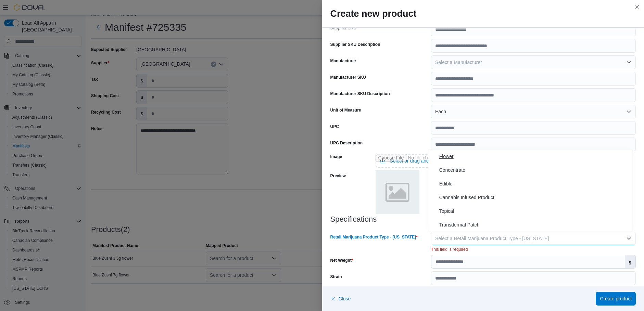 The height and width of the screenshot is (311, 644). Describe the element at coordinates (483, 14) in the screenshot. I see `h2: Create new product` at that location.